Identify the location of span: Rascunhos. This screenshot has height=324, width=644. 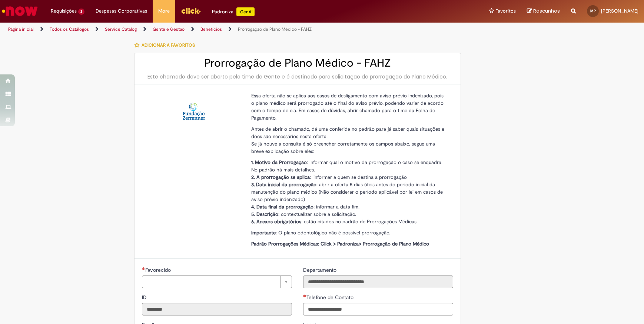
(546, 11).